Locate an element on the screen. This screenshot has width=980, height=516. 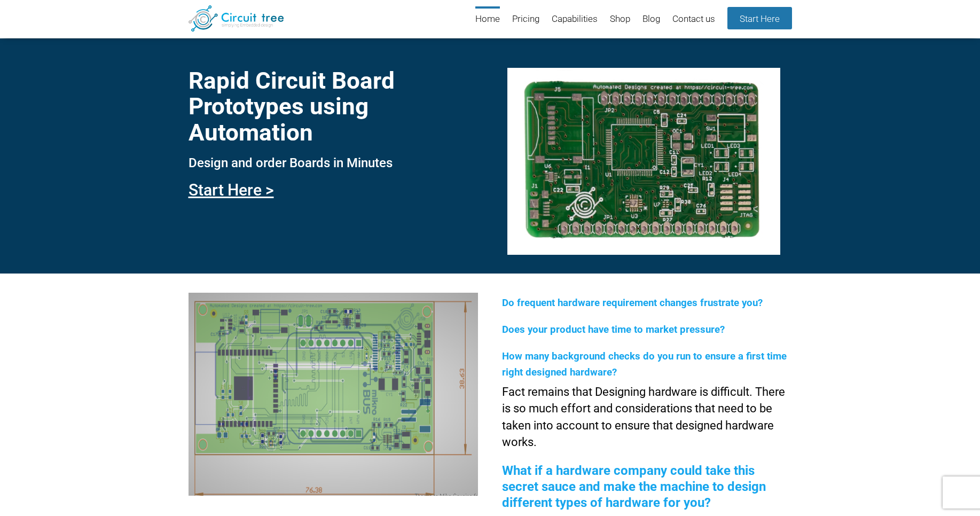
a: Capabilities is located at coordinates (575, 19).